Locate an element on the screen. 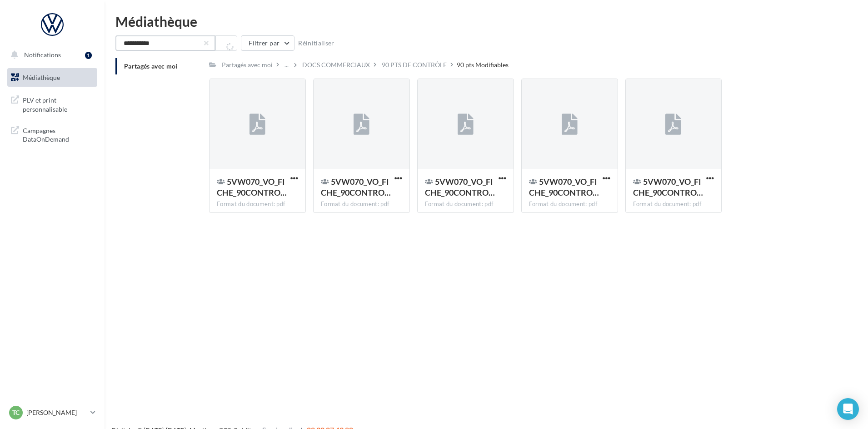  div: DOCS COMMERCIAUX is located at coordinates (336, 65).